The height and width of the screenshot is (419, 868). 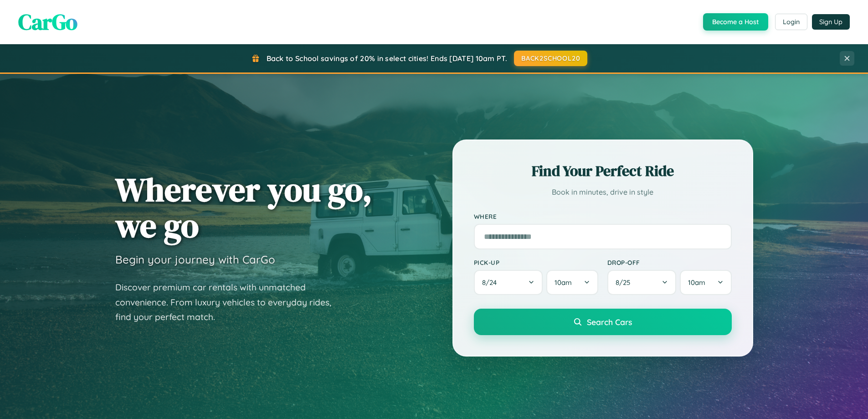 What do you see at coordinates (603, 171) in the screenshot?
I see `h2: Find Your Perfect Ride` at bounding box center [603, 171].